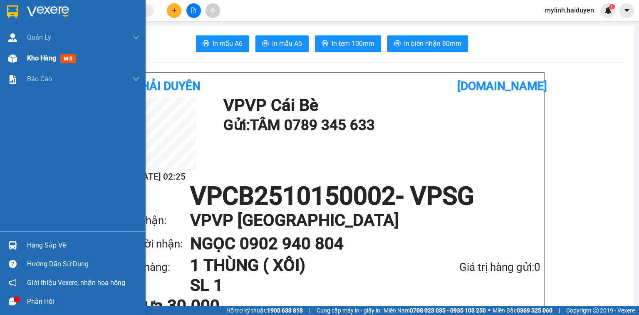 The image size is (639, 315). I want to click on h1: VP VP Cái Bè, so click(380, 105).